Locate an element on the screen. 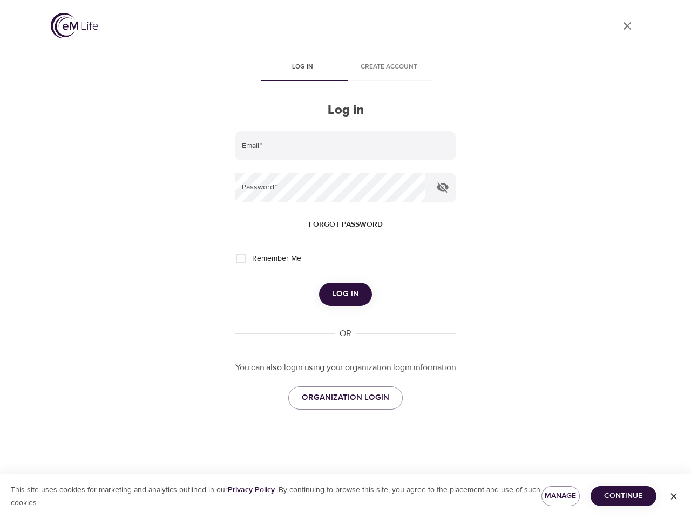 This screenshot has width=691, height=518. div: disabled tabs example is located at coordinates (345, 68).